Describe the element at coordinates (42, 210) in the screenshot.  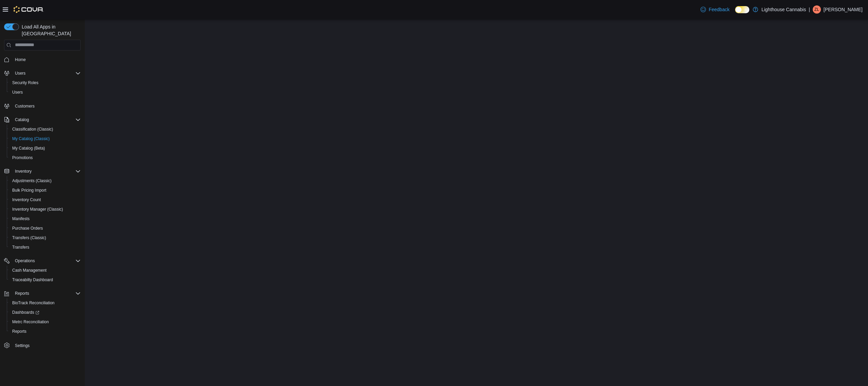
I see `nav: Complex example` at that location.